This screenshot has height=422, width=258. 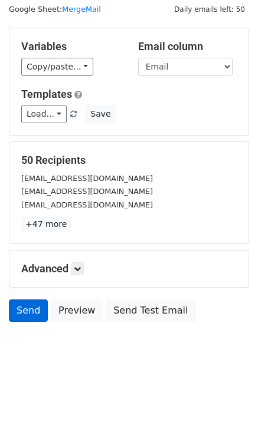 What do you see at coordinates (28, 311) in the screenshot?
I see `a: Send` at bounding box center [28, 311].